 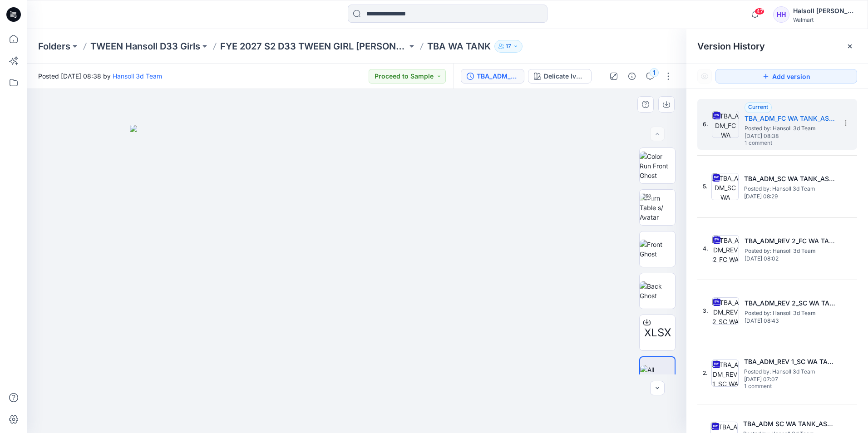 I want to click on p: 17, so click(x=508, y=46).